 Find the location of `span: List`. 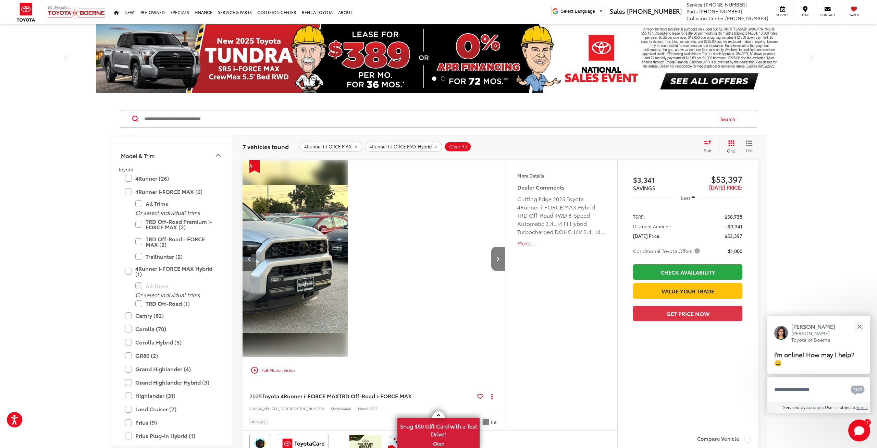

span: List is located at coordinates (749, 150).